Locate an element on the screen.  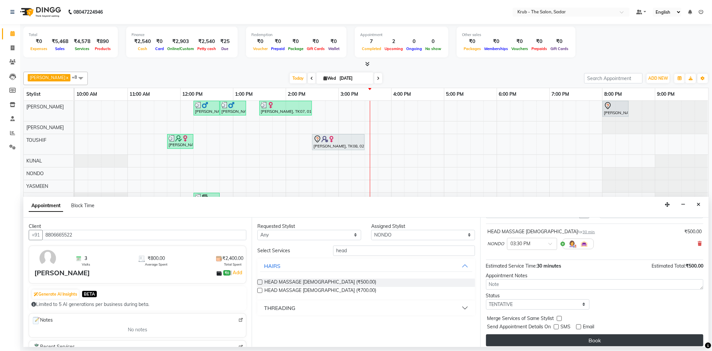
div: ₹500.00 is located at coordinates (693, 232).